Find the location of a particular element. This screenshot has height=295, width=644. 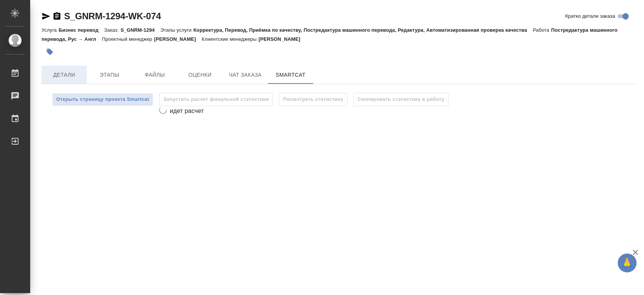

p: Работа is located at coordinates (542, 30).